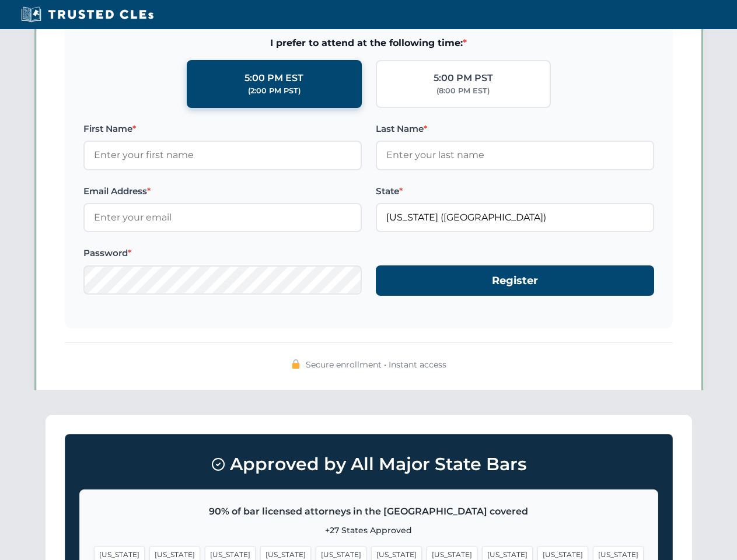  Describe the element at coordinates (514, 129) in the screenshot. I see `label: Last Name` at that location.